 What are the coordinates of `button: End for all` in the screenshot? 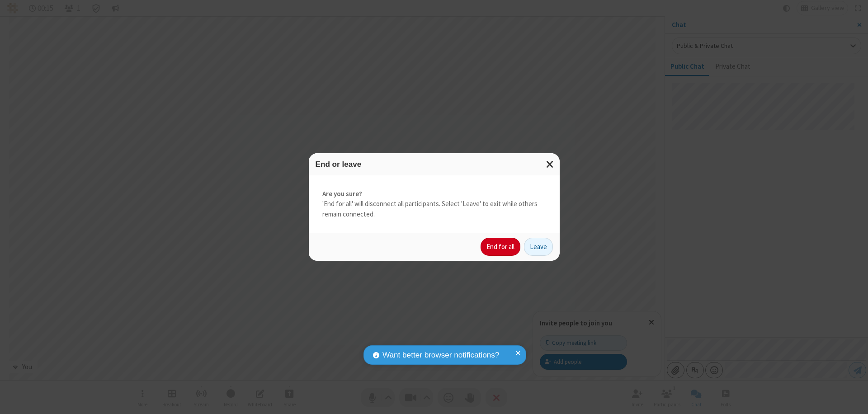 It's located at (500, 246).